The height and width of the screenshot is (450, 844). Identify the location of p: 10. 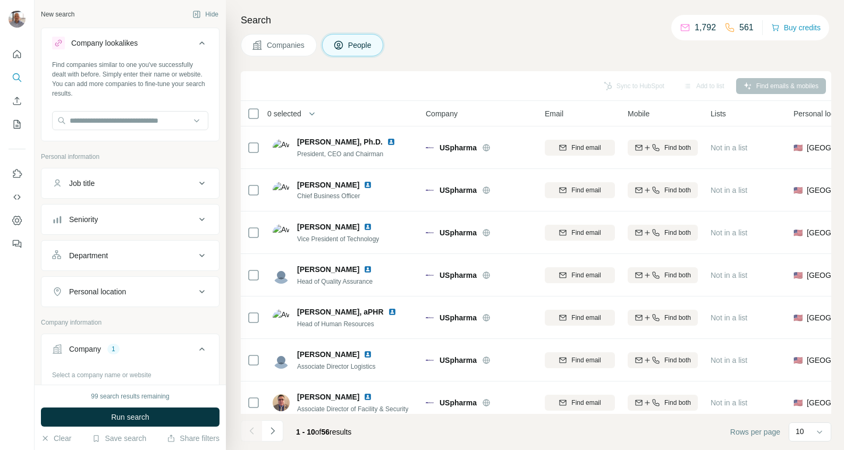
(800, 432).